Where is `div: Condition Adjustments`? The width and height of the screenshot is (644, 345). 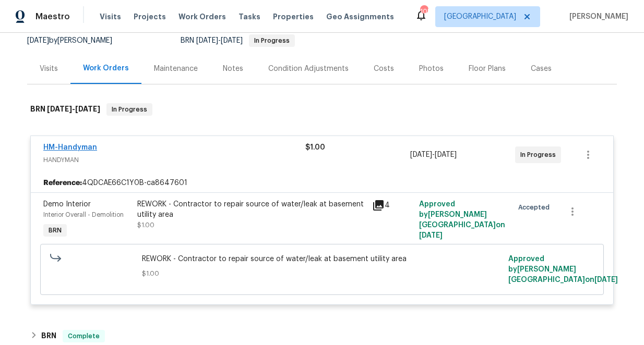 div: Condition Adjustments is located at coordinates (309, 69).